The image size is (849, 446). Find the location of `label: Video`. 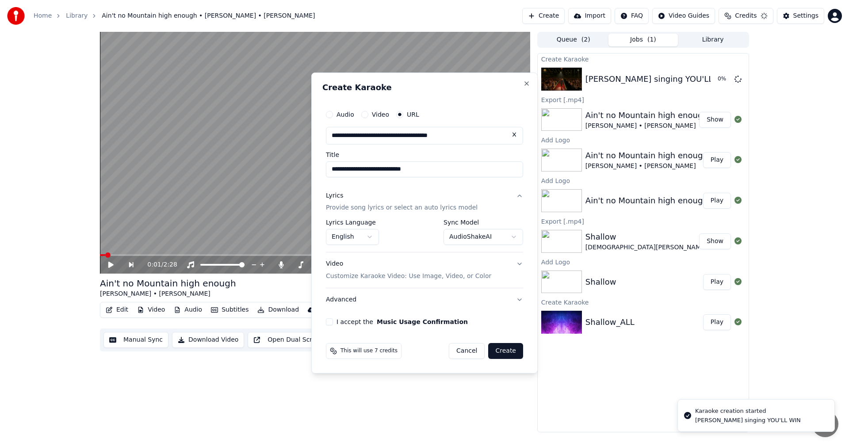

label: Video is located at coordinates (380, 114).